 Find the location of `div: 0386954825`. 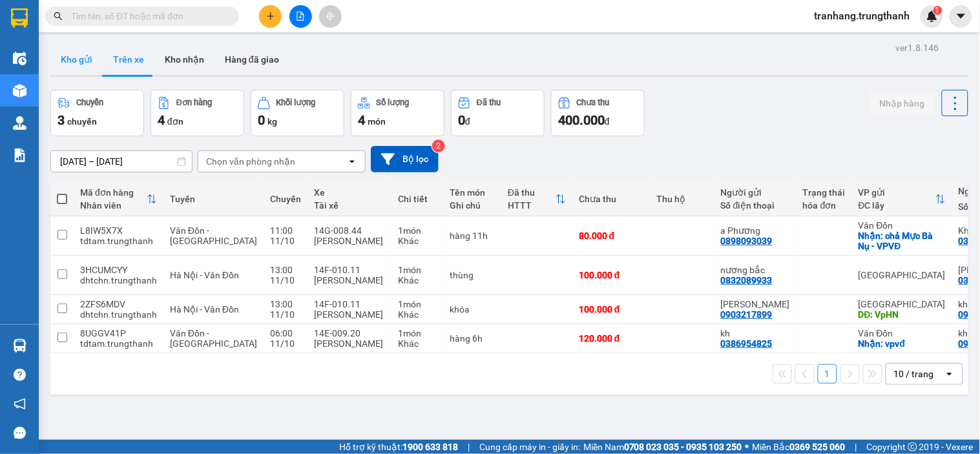

div: 0386954825 is located at coordinates (747, 344).